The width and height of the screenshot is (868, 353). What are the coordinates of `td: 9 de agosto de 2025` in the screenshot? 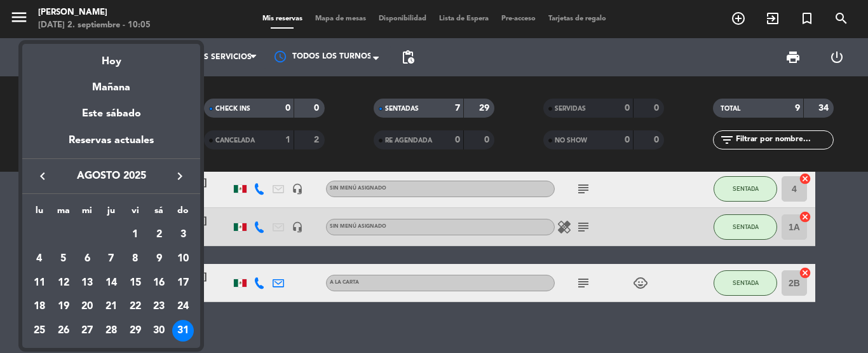 It's located at (160, 259).